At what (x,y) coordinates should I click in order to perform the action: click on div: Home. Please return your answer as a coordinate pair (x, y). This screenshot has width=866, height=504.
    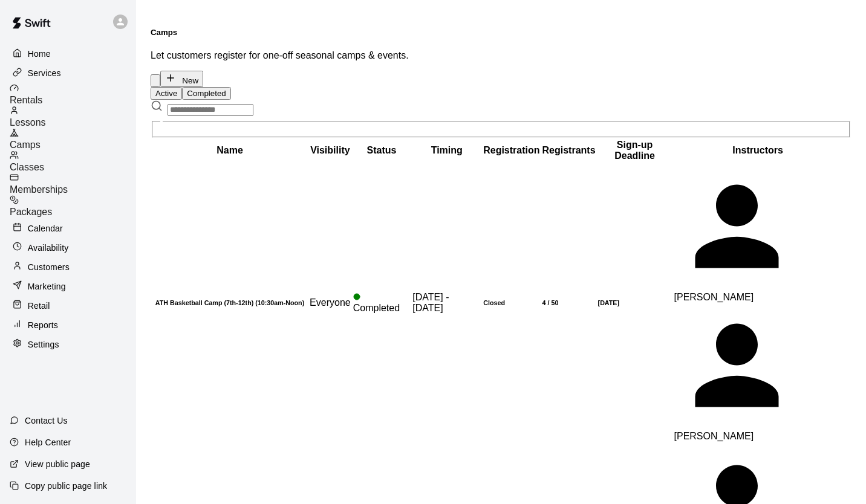
    Looking at the image, I should click on (68, 54).